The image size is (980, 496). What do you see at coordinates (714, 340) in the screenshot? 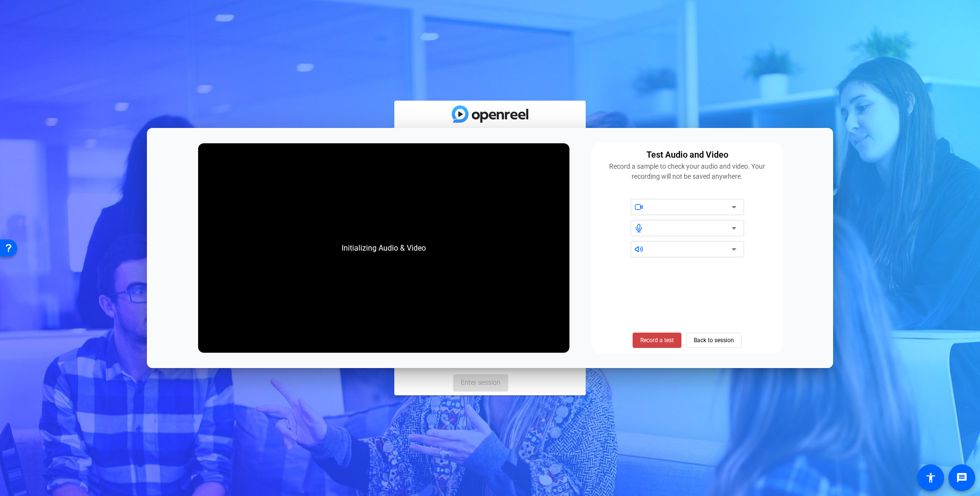
I see `span: Back to session` at bounding box center [714, 340].